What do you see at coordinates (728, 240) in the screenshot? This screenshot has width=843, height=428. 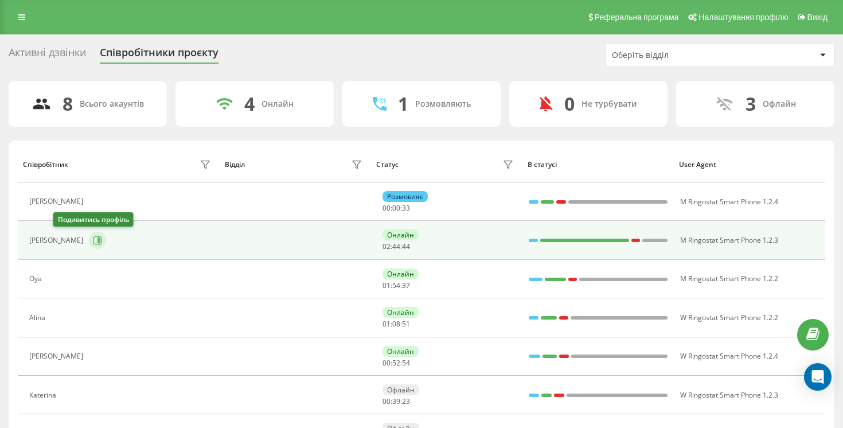 I see `span: M Ringostat Smart Phone 1.2.3` at bounding box center [728, 240].